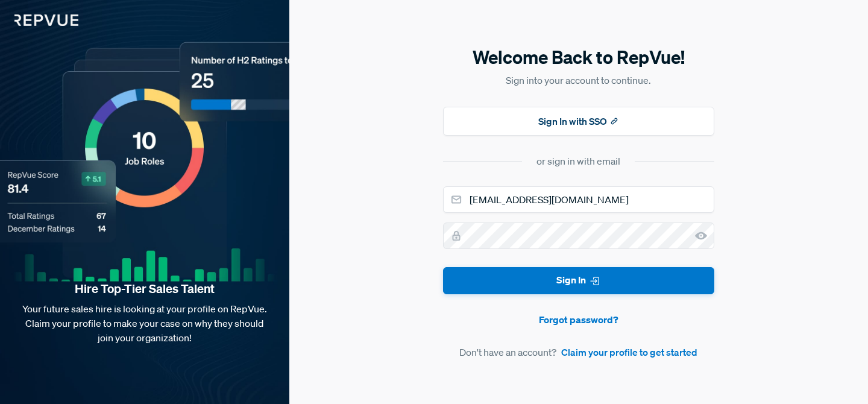  Describe the element at coordinates (579, 280) in the screenshot. I see `button: Sign In` at that location.